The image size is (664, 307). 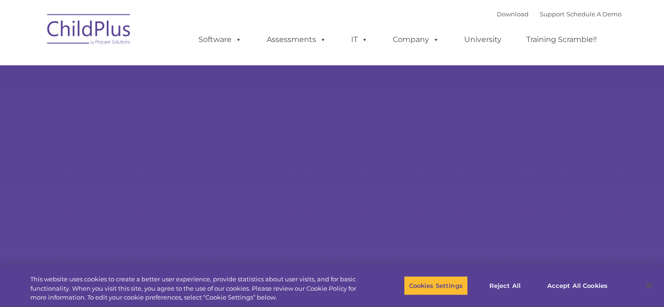 I want to click on button: Cookies Settings, so click(x=436, y=286).